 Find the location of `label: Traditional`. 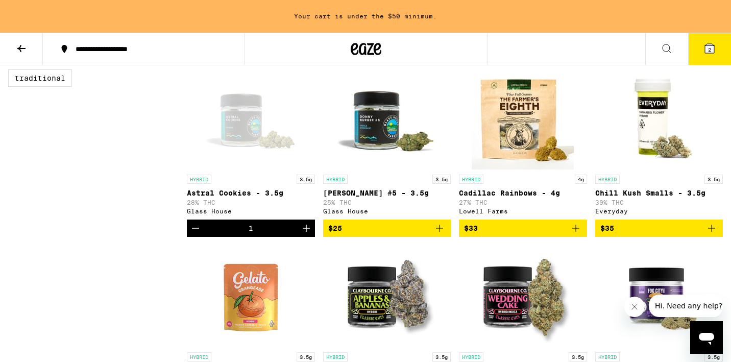

label: Traditional is located at coordinates (40, 78).